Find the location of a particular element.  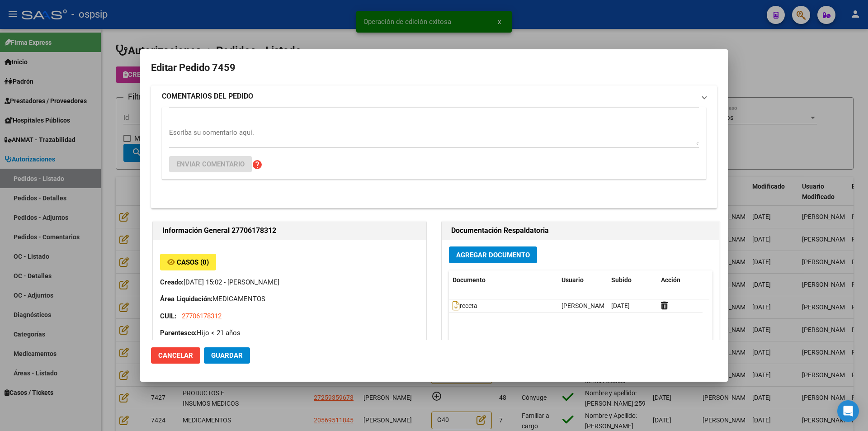

button: Casos (0) is located at coordinates (188, 262).